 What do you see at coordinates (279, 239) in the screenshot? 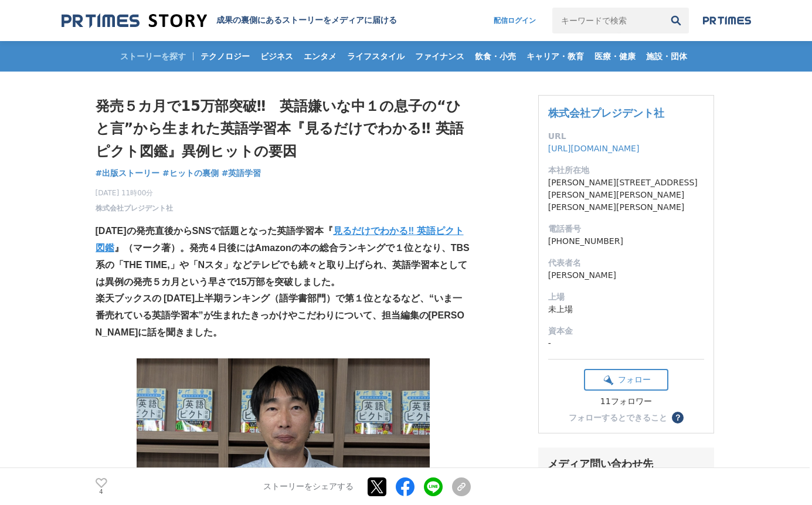
I see `a: 見るだけでわかる‼ 英語ピクト図鑑` at bounding box center [279, 239].